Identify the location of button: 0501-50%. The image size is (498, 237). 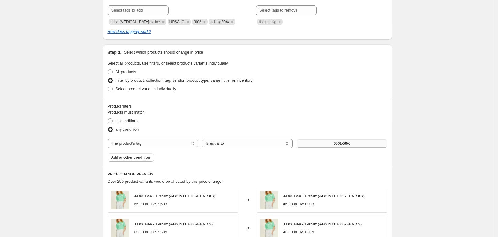
(341, 143).